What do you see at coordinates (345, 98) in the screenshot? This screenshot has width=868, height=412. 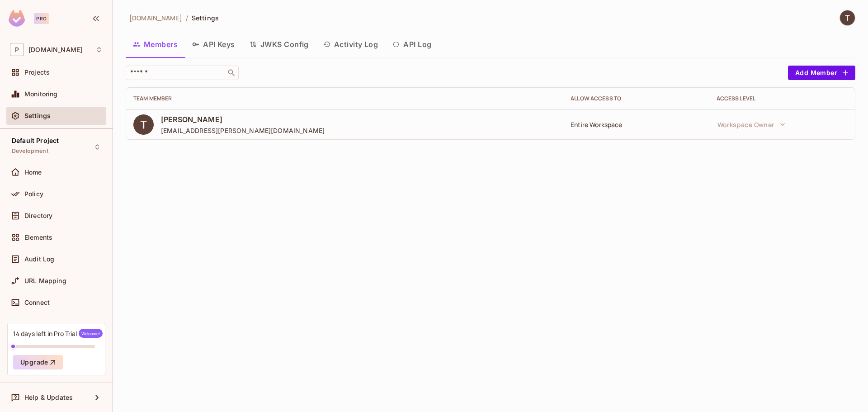 I see `div: Team Member` at bounding box center [345, 98].